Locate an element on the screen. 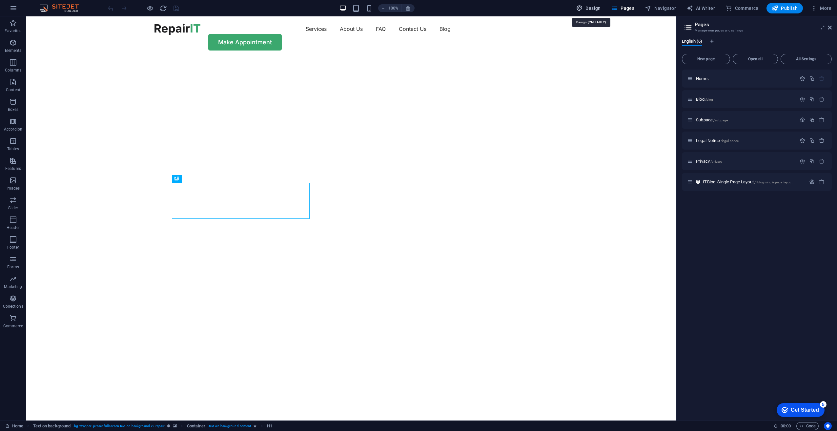 The width and height of the screenshot is (837, 431). div: The startpage cannot be deleted is located at coordinates (821, 78).